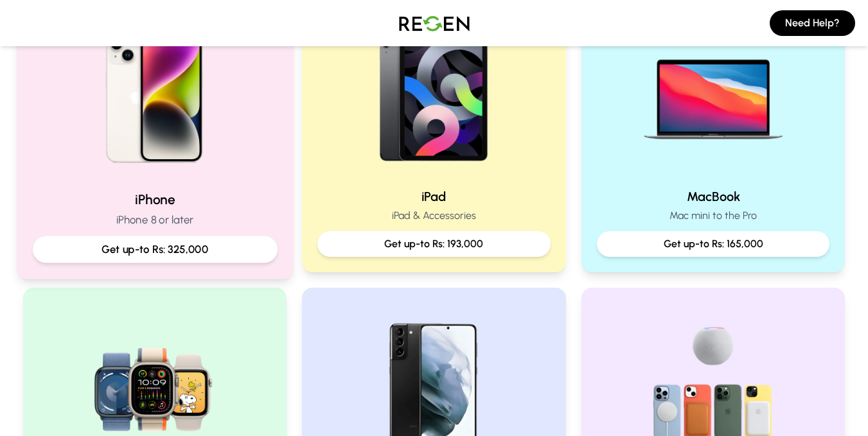 The height and width of the screenshot is (436, 868). Describe the element at coordinates (713, 216) in the screenshot. I see `p: Mac mini to the Pro` at that location.